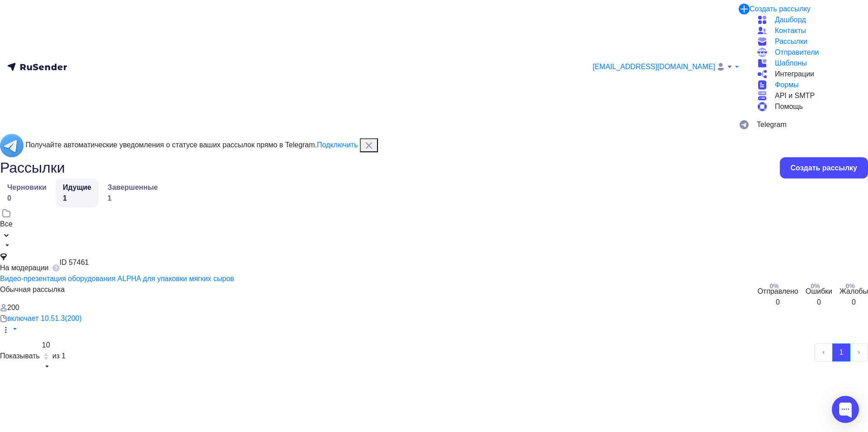  I want to click on a: Идущие1, so click(77, 193).